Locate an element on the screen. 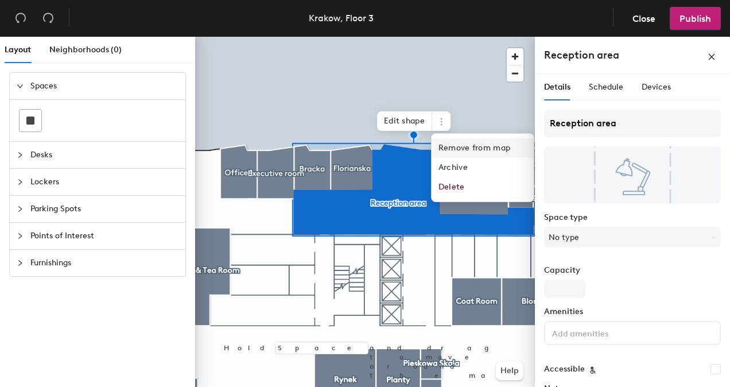 Image resolution: width=730 pixels, height=387 pixels. span: Lockers is located at coordinates (104, 182).